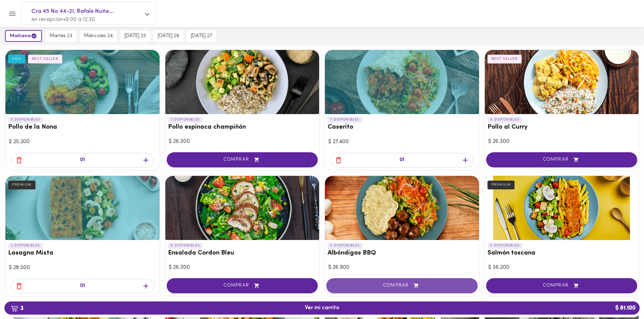 This screenshot has width=644, height=319. Describe the element at coordinates (12, 14) in the screenshot. I see `button: Menu` at that location.